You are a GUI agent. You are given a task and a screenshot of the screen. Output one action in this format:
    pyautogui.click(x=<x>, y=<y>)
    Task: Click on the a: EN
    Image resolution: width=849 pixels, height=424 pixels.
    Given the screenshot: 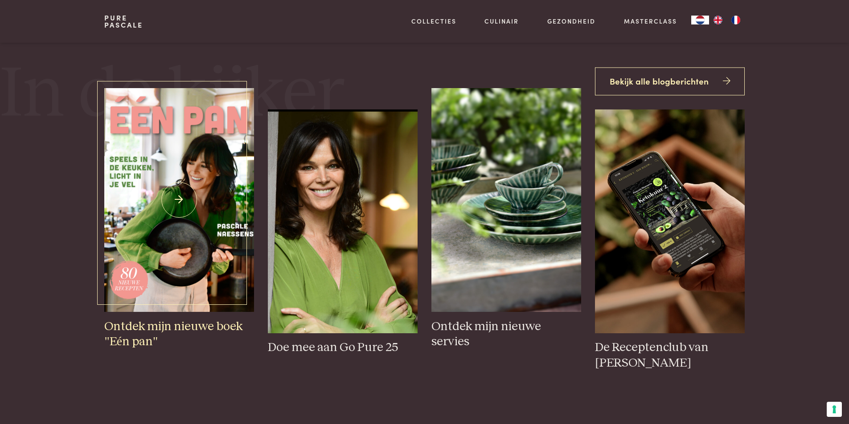 What is the action you would take?
    pyautogui.click(x=718, y=20)
    